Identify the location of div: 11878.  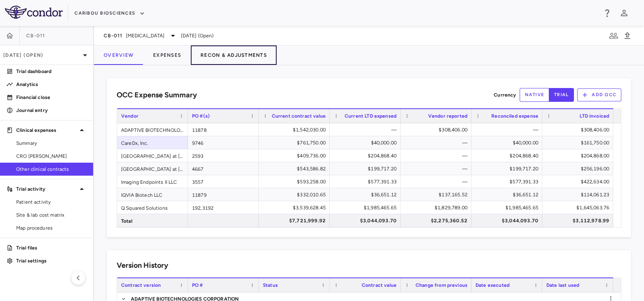
(223, 129).